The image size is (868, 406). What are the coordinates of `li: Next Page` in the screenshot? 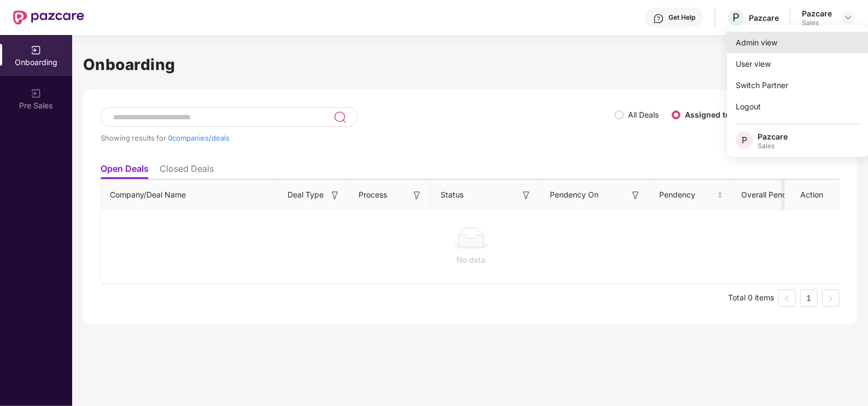 It's located at (831, 298).